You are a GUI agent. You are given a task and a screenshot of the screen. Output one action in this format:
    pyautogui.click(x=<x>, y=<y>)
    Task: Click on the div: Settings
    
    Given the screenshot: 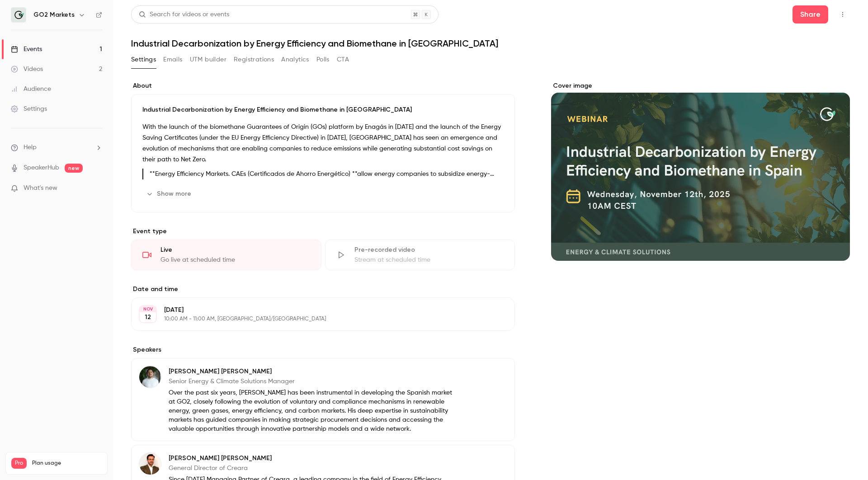 What is the action you would take?
    pyautogui.click(x=29, y=109)
    